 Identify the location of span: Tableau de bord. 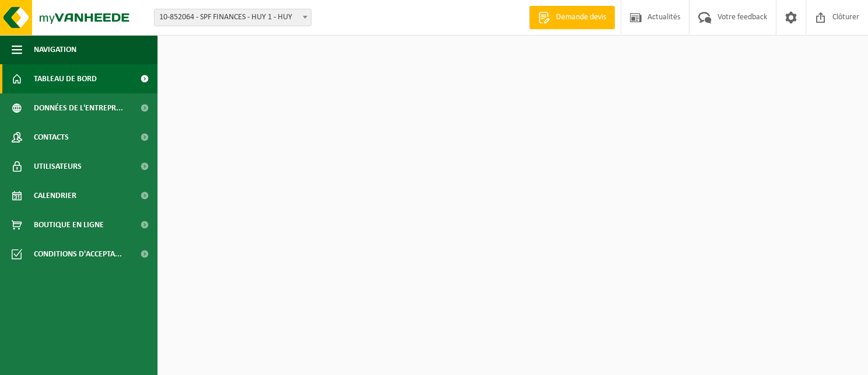
(65, 79).